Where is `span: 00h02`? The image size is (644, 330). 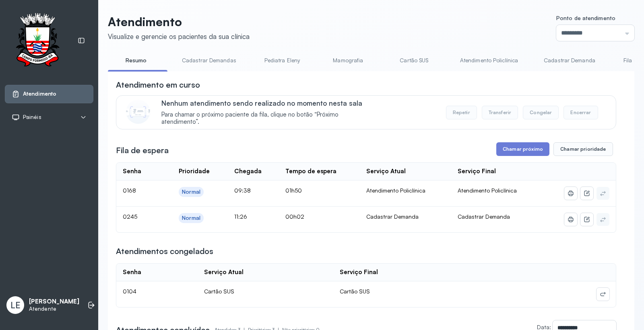 span: 00h02 is located at coordinates (294, 217).